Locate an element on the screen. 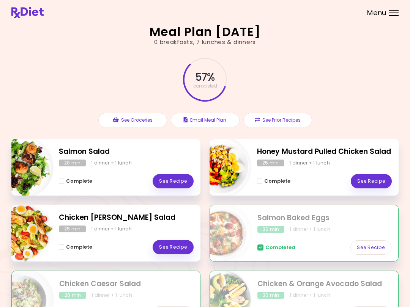 The image size is (410, 307). span: 57 % is located at coordinates (205, 77).